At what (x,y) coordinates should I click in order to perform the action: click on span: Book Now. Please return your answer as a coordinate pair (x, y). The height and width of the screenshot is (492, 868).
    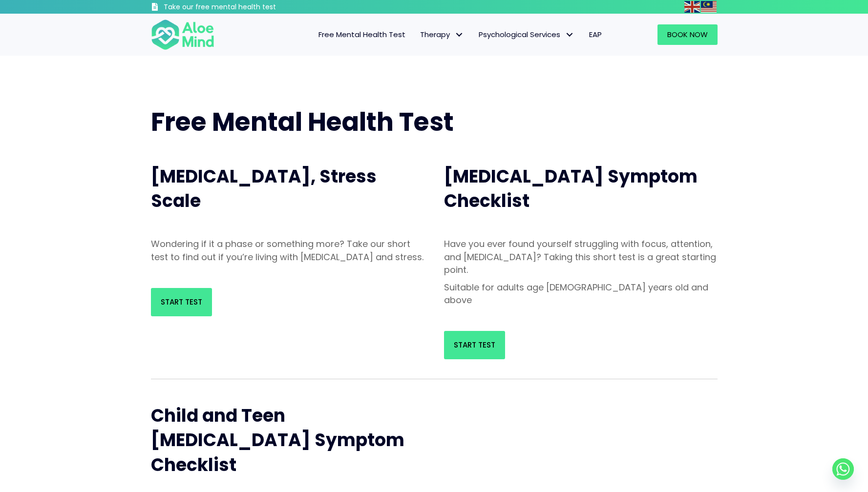
    Looking at the image, I should click on (688, 34).